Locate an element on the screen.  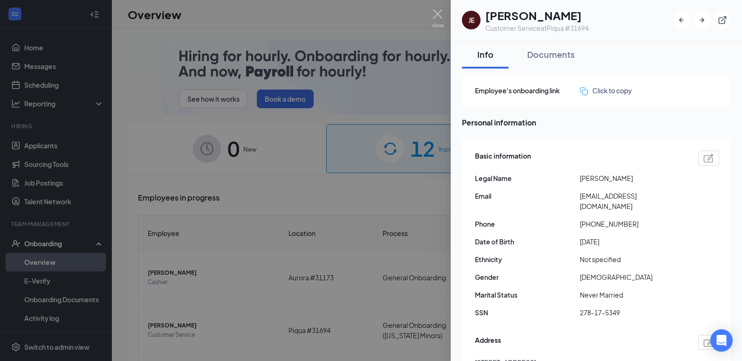
button: ExternalLink is located at coordinates (722, 20).